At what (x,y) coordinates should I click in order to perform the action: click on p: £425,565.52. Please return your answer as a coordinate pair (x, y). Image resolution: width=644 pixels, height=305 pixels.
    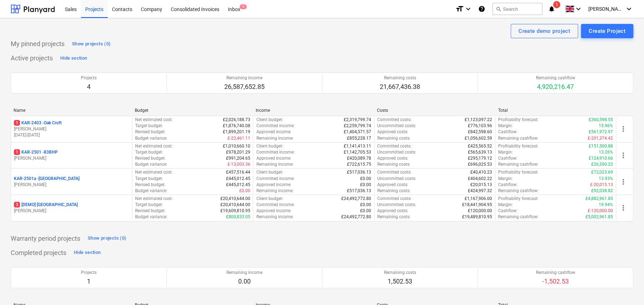
    Looking at the image, I should click on (480, 146).